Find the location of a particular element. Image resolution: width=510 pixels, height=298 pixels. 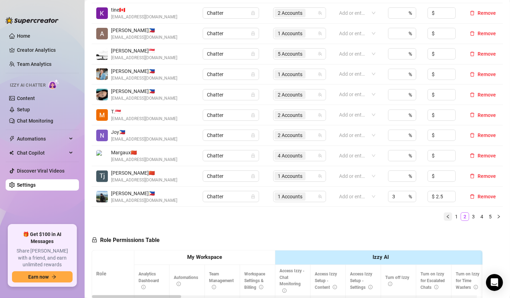

a: Setup is located at coordinates (23, 110).